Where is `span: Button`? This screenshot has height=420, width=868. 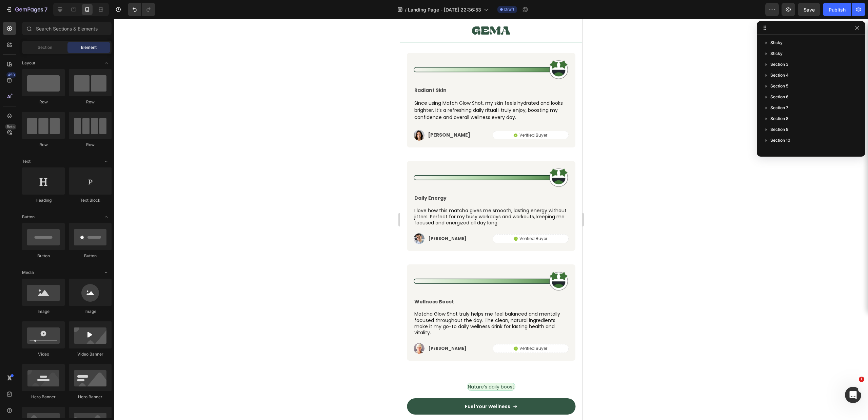
span: Button is located at coordinates (28, 217).